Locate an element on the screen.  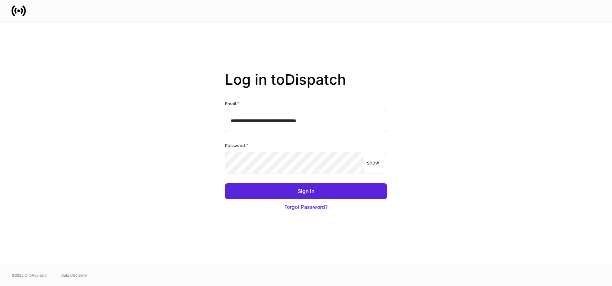
span: © 2025 OneAdvisory is located at coordinates (29, 275).